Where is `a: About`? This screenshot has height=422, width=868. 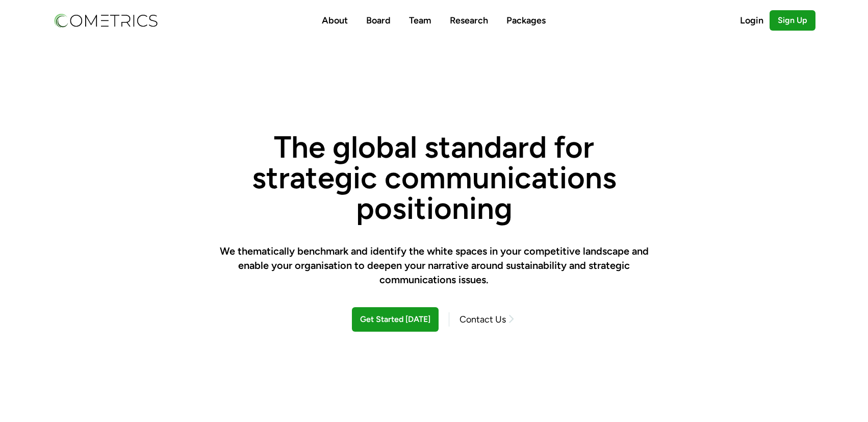
a: About is located at coordinates (335, 21).